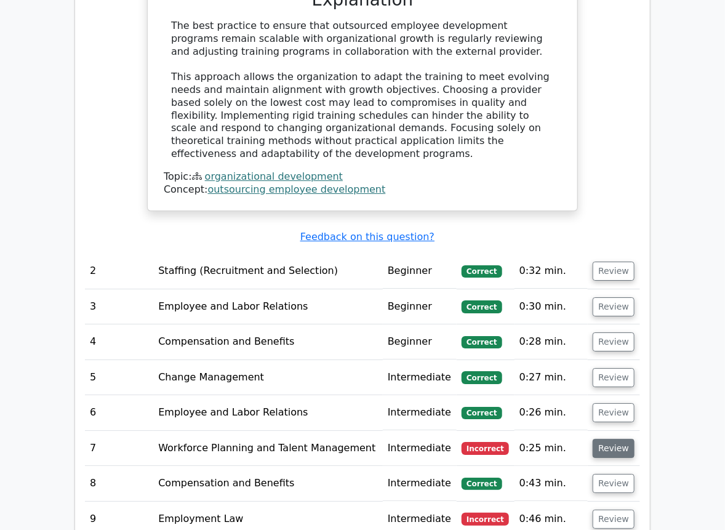 The image size is (725, 530). Describe the element at coordinates (551, 271) in the screenshot. I see `td: 0:32 min.` at that location.